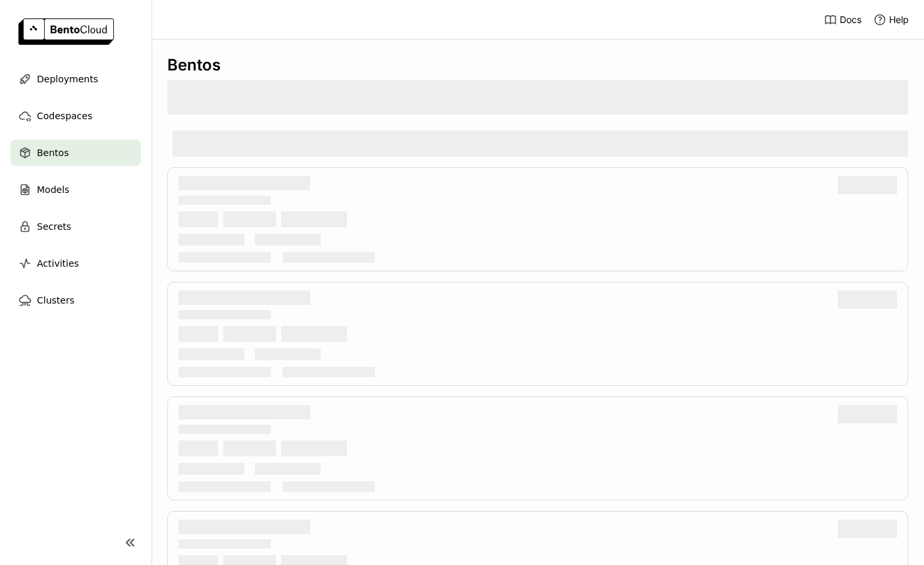  What do you see at coordinates (54, 227) in the screenshot?
I see `span: Secrets` at bounding box center [54, 227].